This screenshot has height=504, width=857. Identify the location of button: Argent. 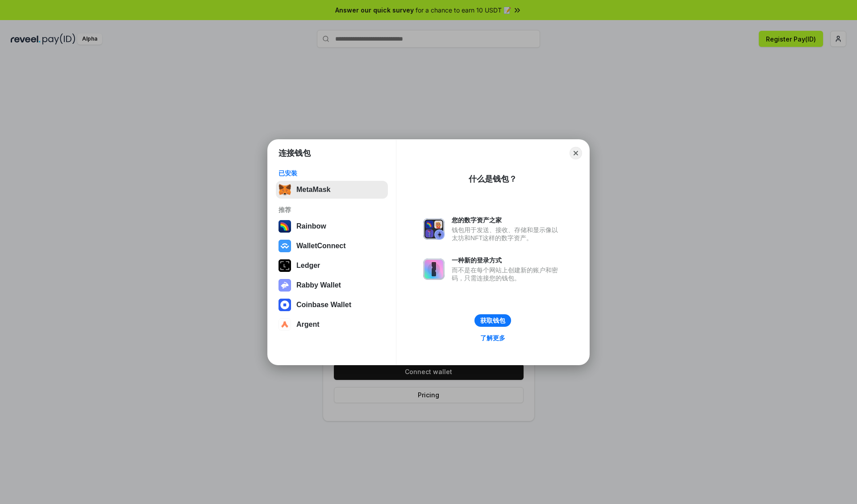
(331, 324).